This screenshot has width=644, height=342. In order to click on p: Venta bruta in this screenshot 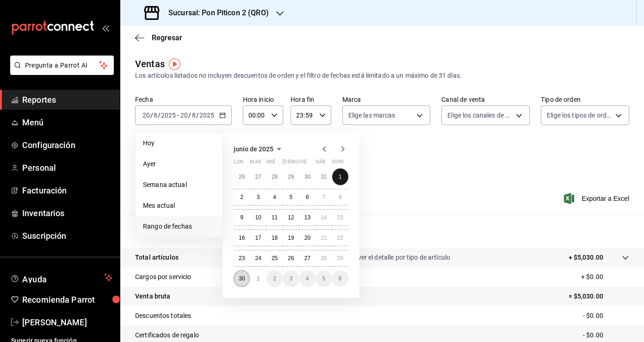, I will do `click(153, 296)`.